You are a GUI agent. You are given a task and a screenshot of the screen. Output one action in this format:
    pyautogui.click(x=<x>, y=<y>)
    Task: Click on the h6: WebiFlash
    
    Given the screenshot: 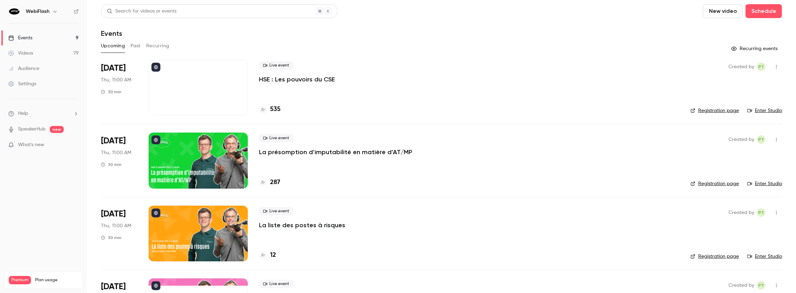 What is the action you would take?
    pyautogui.click(x=38, y=11)
    